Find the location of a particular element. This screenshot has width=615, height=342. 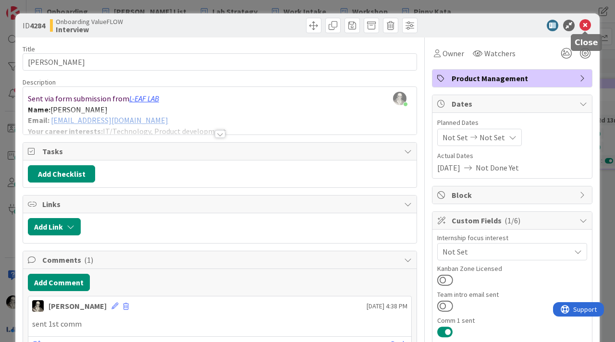

button: Add Checklist is located at coordinates (62, 174).